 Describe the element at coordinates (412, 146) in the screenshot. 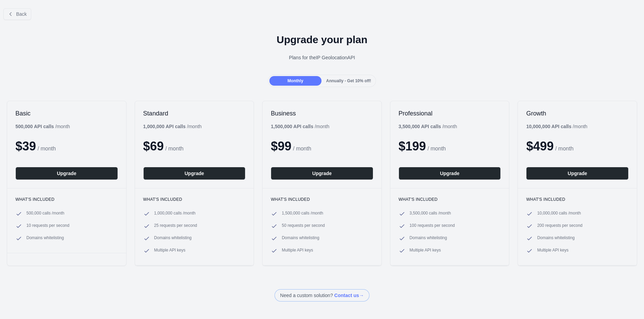

I see `span: $ 199` at that location.